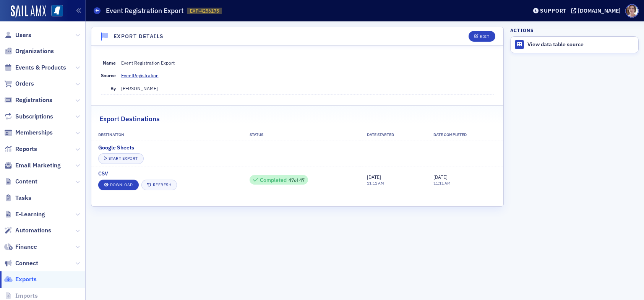 The image size is (644, 300). Describe the element at coordinates (27, 263) in the screenshot. I see `span: Connect` at that location.